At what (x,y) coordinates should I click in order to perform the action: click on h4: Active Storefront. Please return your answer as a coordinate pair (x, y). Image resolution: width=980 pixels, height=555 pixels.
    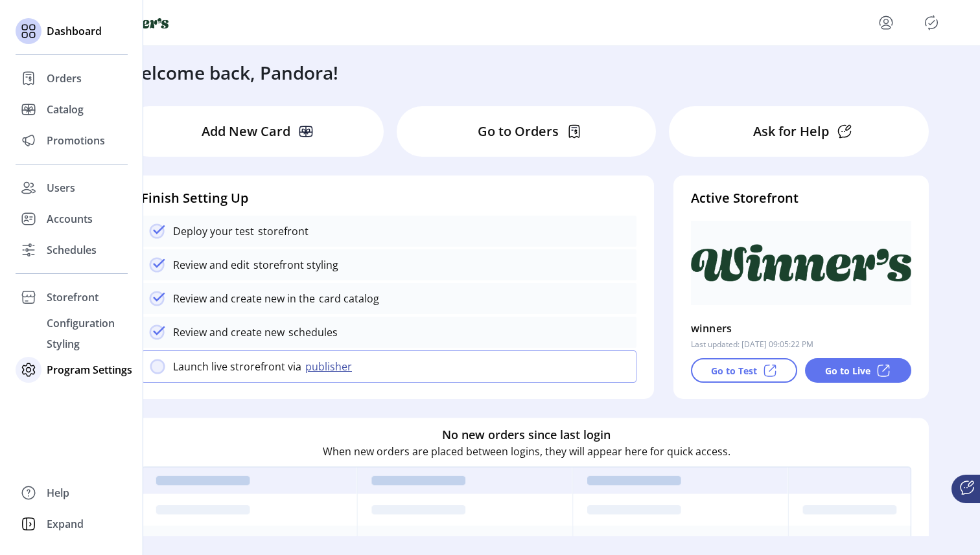
    Looking at the image, I should click on (801, 198).